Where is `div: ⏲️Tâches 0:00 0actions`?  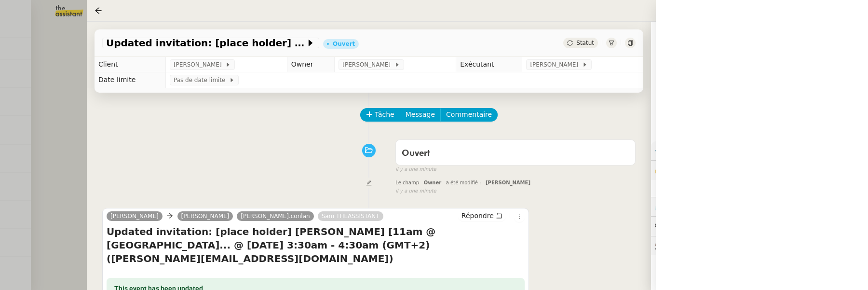
div: ⏲️Tâches 0:00 0actions is located at coordinates (759, 207).